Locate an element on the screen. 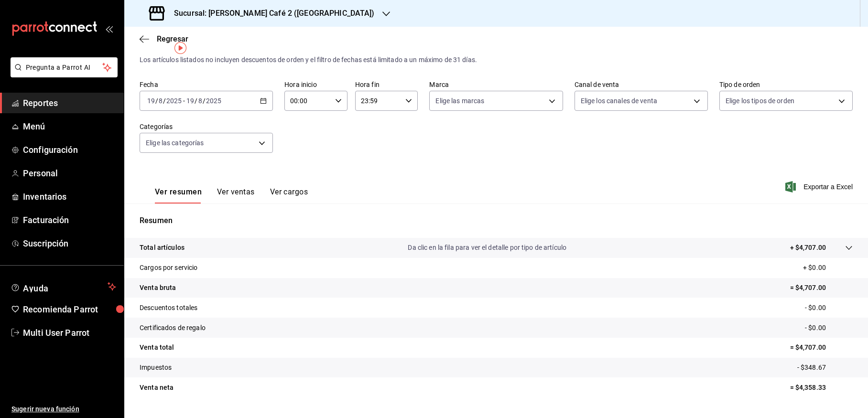  span: Recomienda Parrot is located at coordinates (70, 309).